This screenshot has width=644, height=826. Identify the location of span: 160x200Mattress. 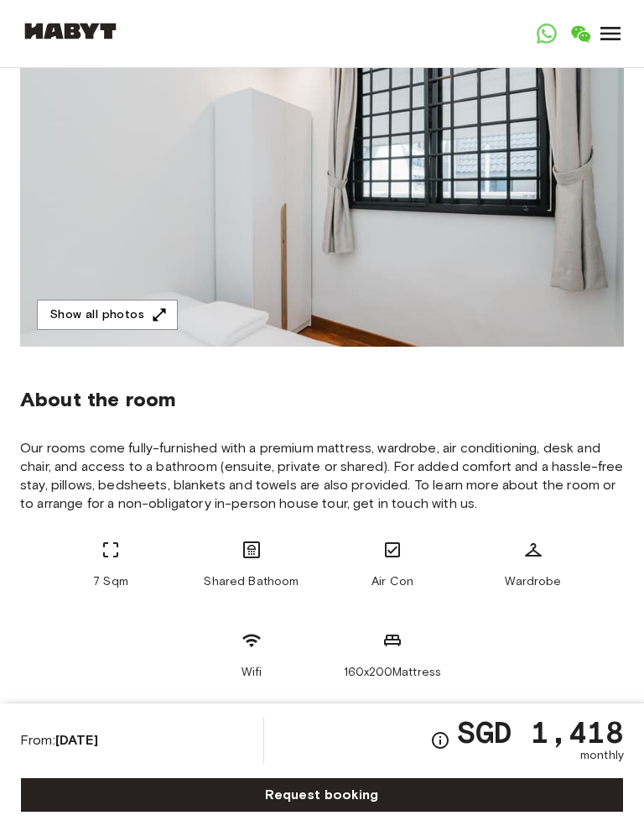
(392, 672).